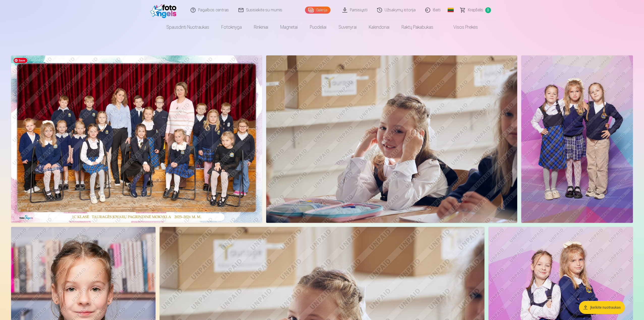 This screenshot has height=320, width=644. Describe the element at coordinates (317, 10) in the screenshot. I see `a: Galerija` at that location.